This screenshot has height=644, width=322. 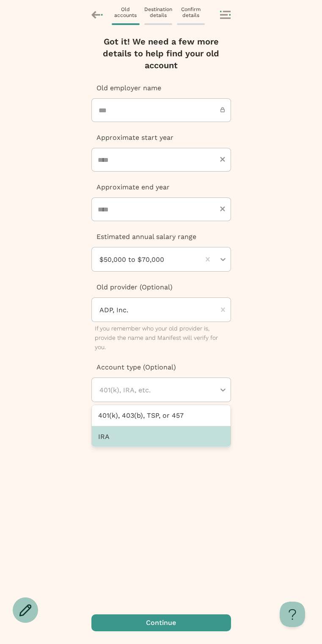 I want to click on p: Account type (Optional), so click(x=161, y=367).